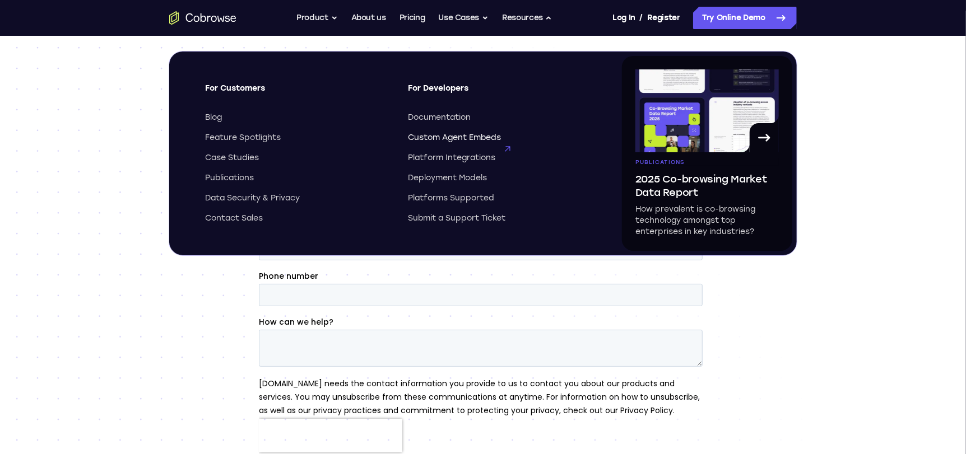 This screenshot has height=454, width=966. Describe the element at coordinates (213, 118) in the screenshot. I see `span: Blog` at that location.